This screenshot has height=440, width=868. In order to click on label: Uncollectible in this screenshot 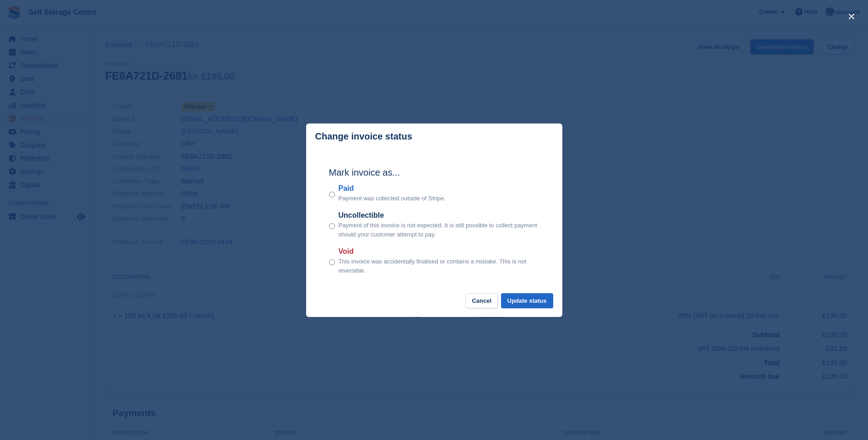, I will do `click(439, 215)`.